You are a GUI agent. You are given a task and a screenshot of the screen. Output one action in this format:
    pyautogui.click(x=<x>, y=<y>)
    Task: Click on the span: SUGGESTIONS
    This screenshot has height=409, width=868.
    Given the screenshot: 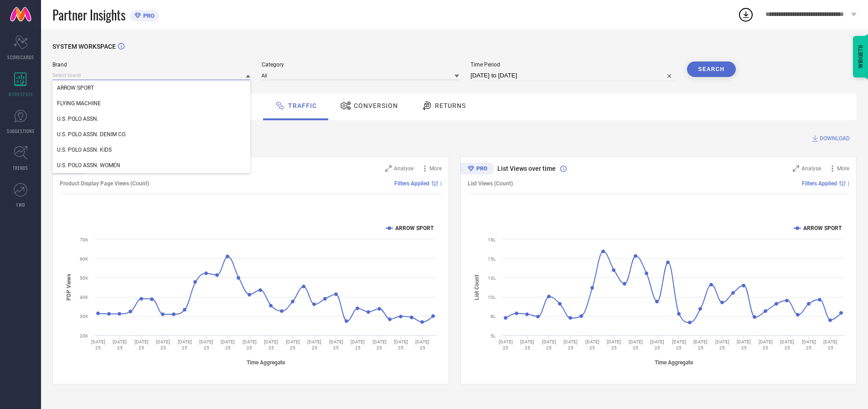 What is the action you would take?
    pyautogui.click(x=21, y=130)
    